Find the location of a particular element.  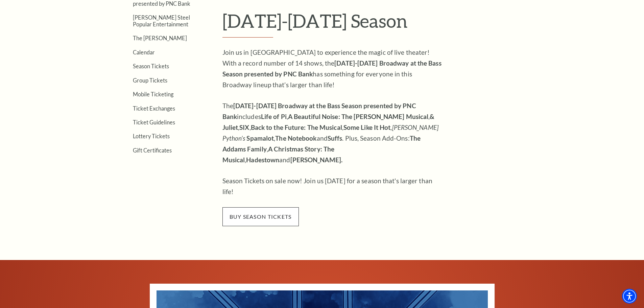

span: buy season tickets is located at coordinates (261, 217).